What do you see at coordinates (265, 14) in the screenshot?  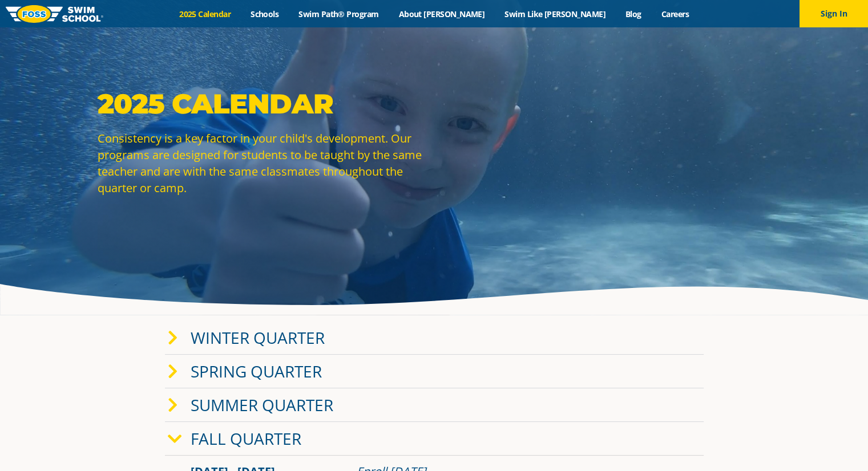 I see `a: Schools` at bounding box center [265, 14].